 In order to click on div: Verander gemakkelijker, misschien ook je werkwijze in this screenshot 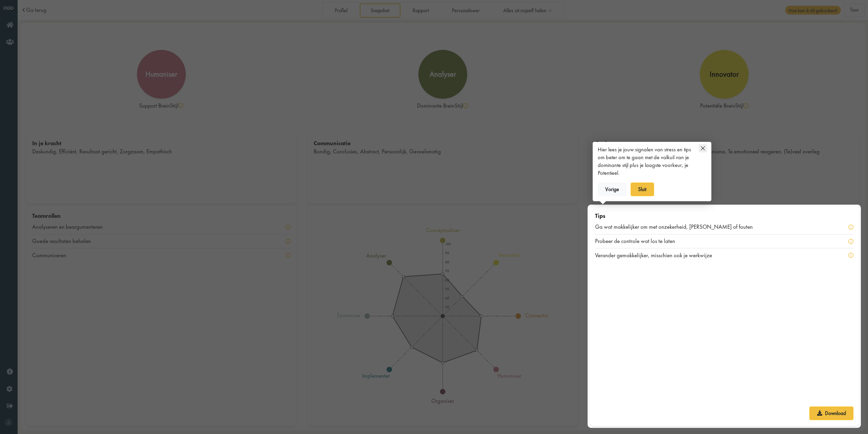, I will do `click(658, 256)`.